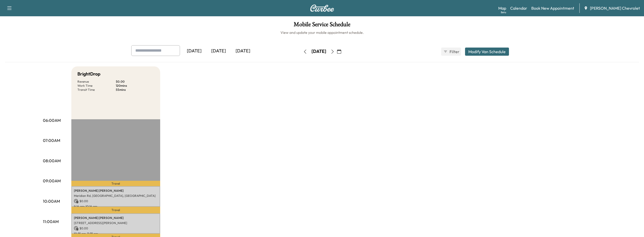 The image size is (644, 237). I want to click on p: 06:00AM, so click(52, 120).